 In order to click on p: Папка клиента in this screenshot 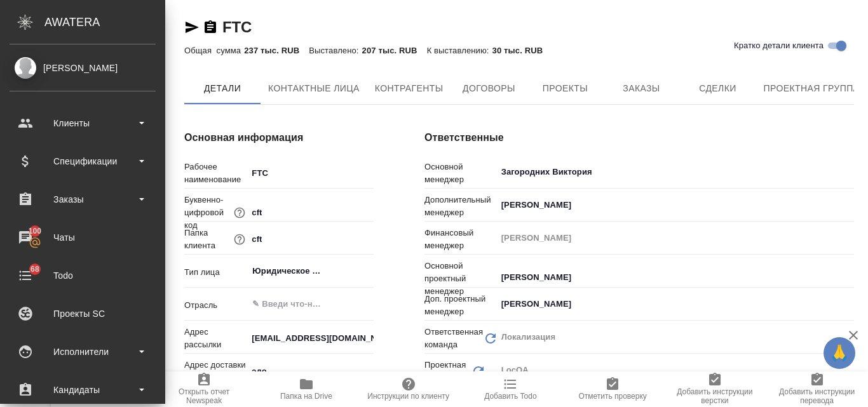, I will do `click(208, 240)`.